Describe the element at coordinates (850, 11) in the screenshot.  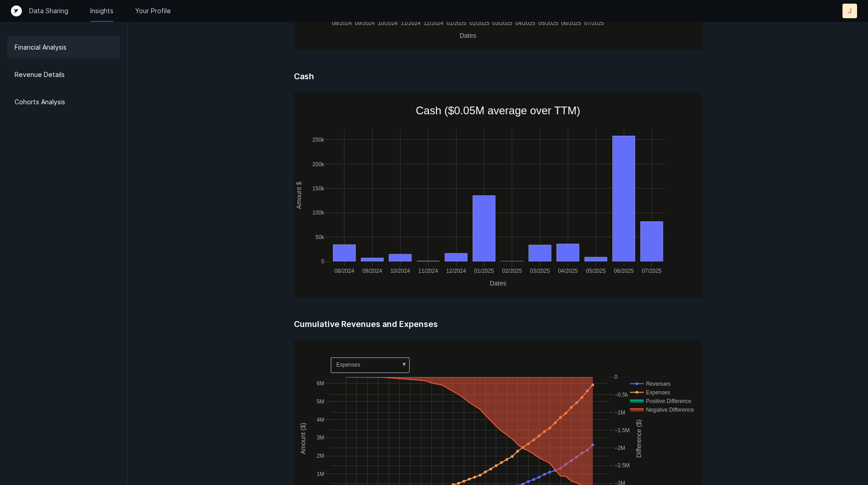
I see `button: J` at that location.